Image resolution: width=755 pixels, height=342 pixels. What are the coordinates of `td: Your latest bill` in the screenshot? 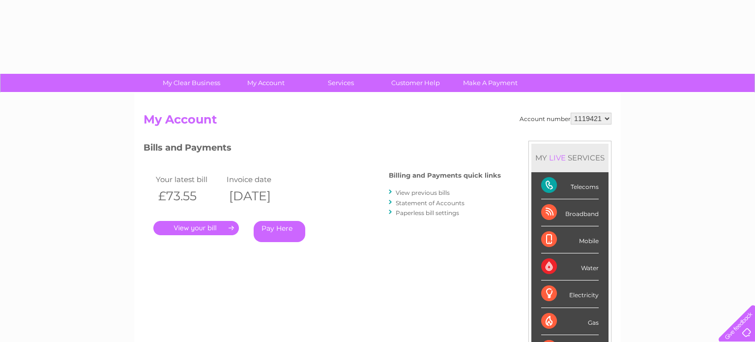 It's located at (189, 179).